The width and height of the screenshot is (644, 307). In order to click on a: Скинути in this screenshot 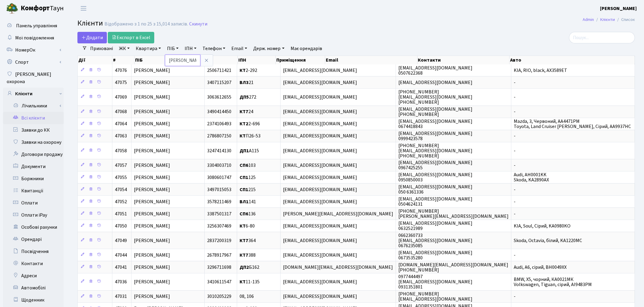, I will do `click(199, 24)`.